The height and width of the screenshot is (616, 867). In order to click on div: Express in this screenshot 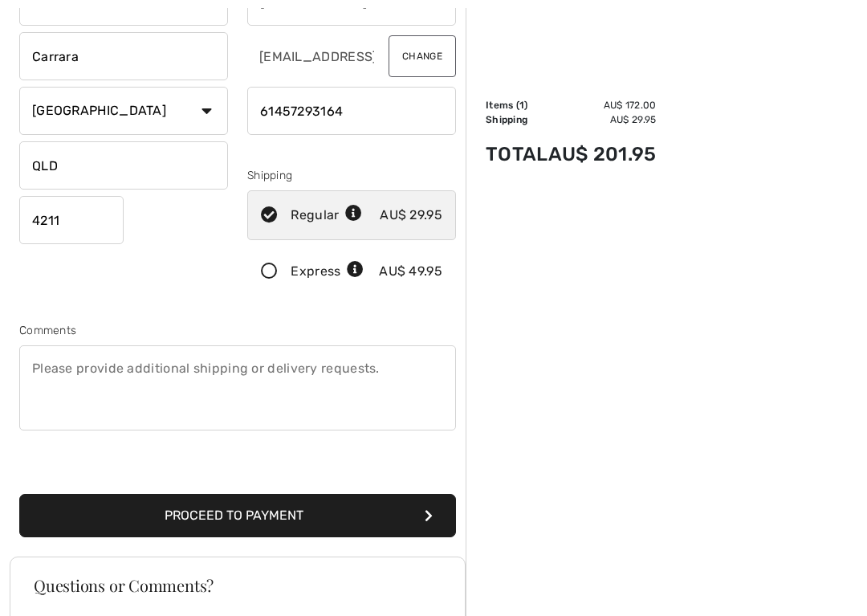, I will do `click(327, 272)`.